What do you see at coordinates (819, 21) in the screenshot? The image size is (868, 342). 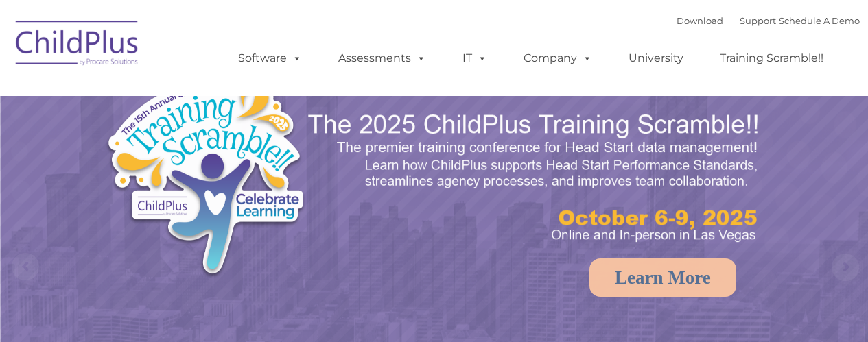 I see `a: Schedule A Demo` at bounding box center [819, 21].